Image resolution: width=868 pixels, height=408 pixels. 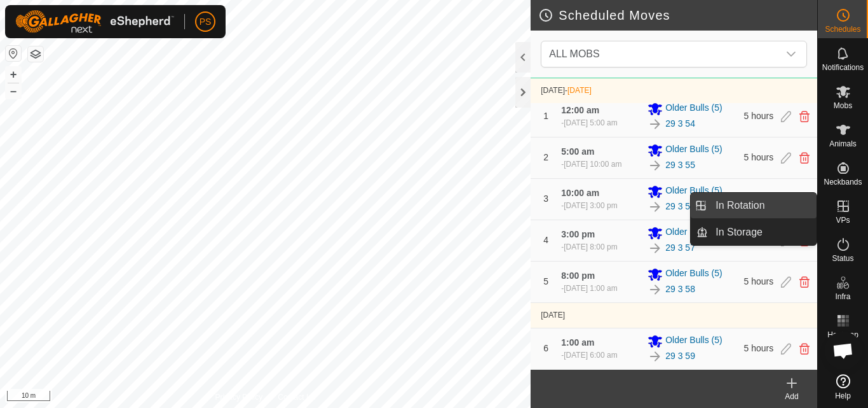 What do you see at coordinates (843, 144) in the screenshot?
I see `span: Animals` at bounding box center [843, 144].